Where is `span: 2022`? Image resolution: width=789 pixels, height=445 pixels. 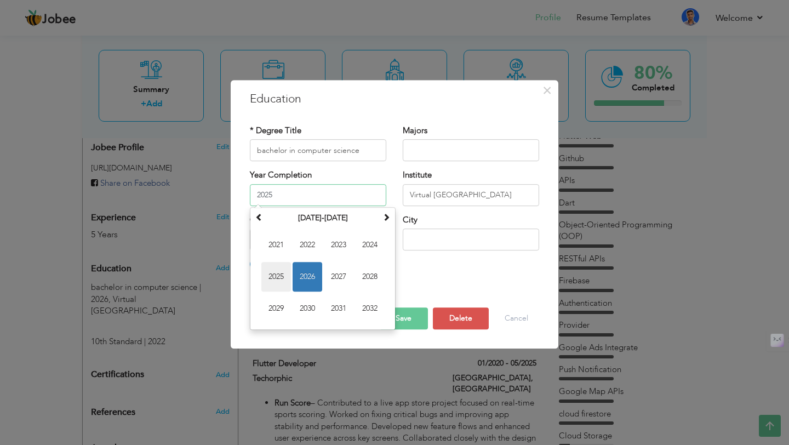
span: 2022 is located at coordinates (308, 245).